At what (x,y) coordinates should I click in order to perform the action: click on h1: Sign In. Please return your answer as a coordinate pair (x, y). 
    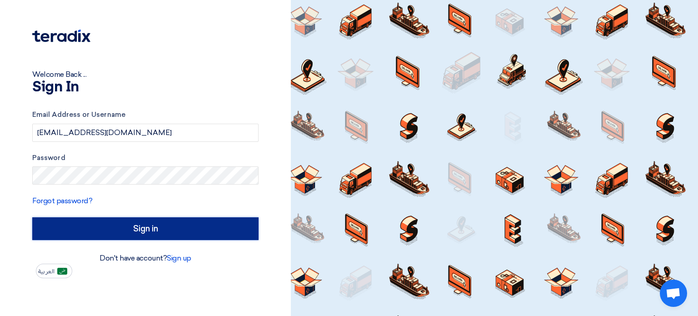
    Looking at the image, I should click on (145, 87).